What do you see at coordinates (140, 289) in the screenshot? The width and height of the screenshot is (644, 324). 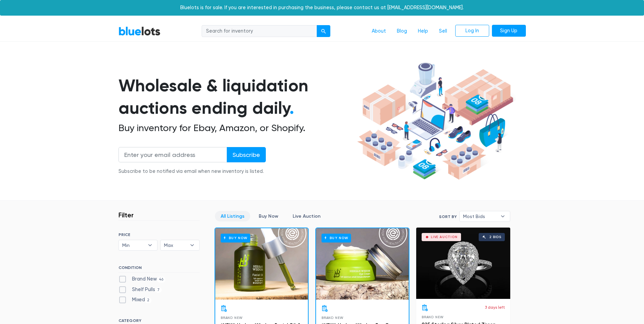 I see `label: Shelf Pulls` at bounding box center [140, 289].